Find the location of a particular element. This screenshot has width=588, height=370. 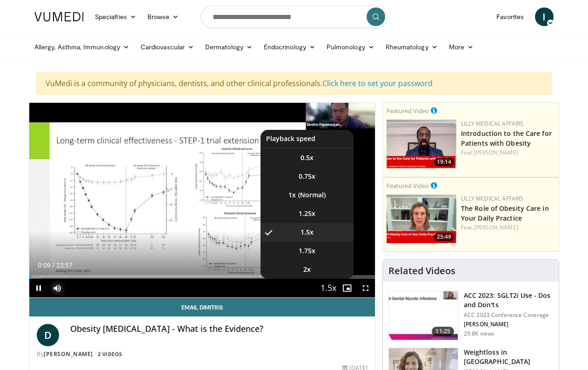

video-js: Video Player is located at coordinates (202, 200).